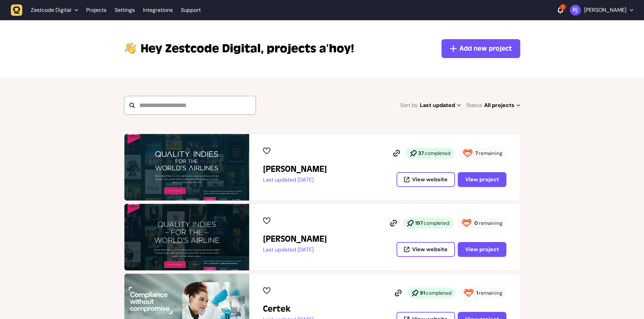 The image size is (644, 319). Describe the element at coordinates (476, 223) in the screenshot. I see `strong: 0` at that location.